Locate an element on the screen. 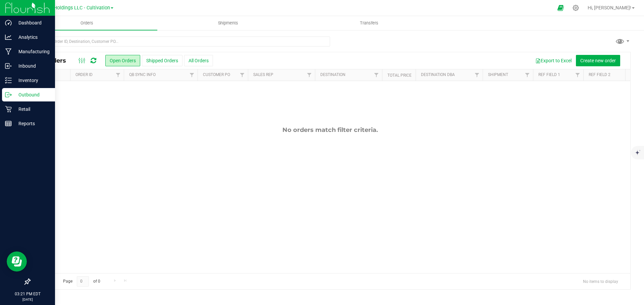 The height and width of the screenshot is (305, 644). inline-svg: Inventory is located at coordinates (9, 80).